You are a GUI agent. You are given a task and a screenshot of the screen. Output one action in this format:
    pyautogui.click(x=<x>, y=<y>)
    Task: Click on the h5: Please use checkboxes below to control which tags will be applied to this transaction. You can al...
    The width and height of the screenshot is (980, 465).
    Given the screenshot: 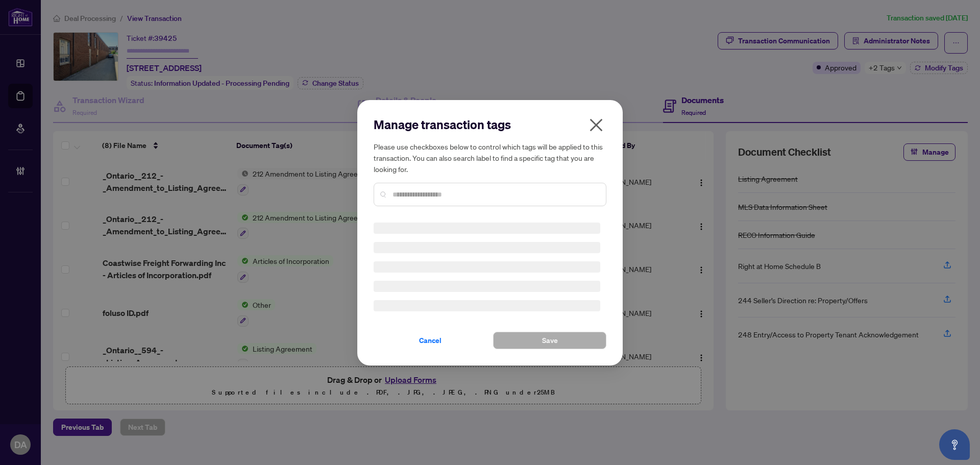 What is the action you would take?
    pyautogui.click(x=490, y=158)
    